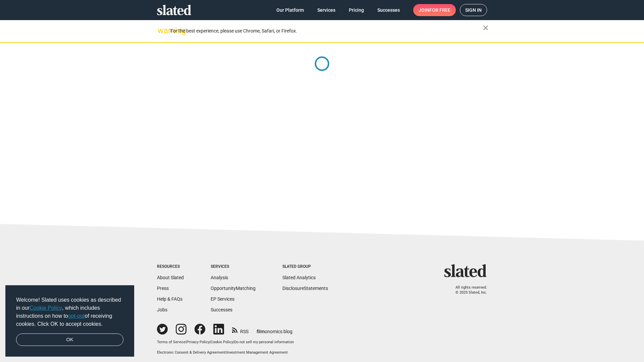  I want to click on a: DisclosureStatements, so click(305, 289).